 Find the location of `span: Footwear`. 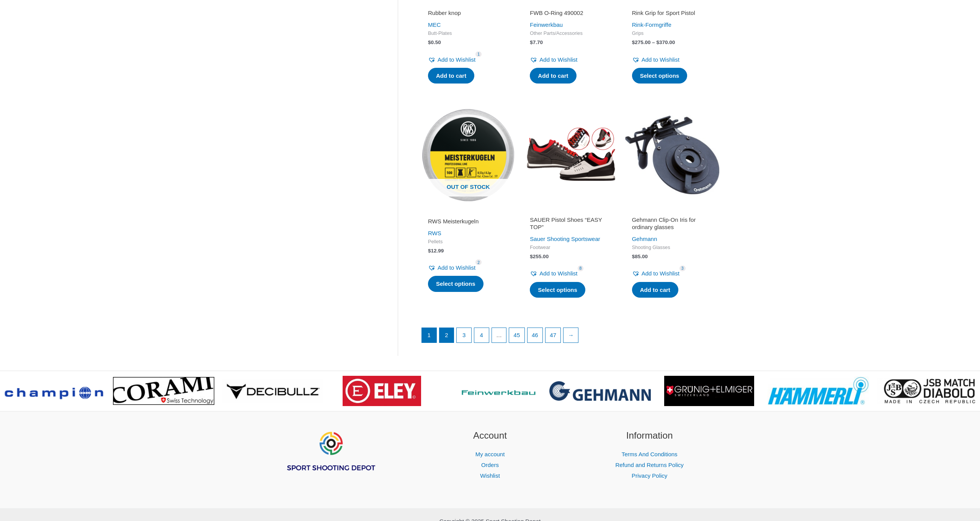

span: Footwear is located at coordinates (570, 247).